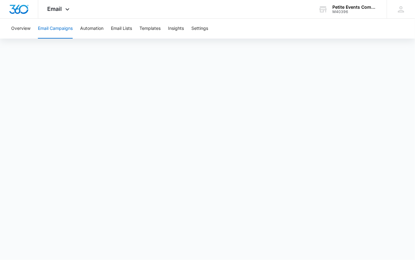 The image size is (415, 260). What do you see at coordinates (92, 29) in the screenshot?
I see `button: Automation` at bounding box center [92, 29].